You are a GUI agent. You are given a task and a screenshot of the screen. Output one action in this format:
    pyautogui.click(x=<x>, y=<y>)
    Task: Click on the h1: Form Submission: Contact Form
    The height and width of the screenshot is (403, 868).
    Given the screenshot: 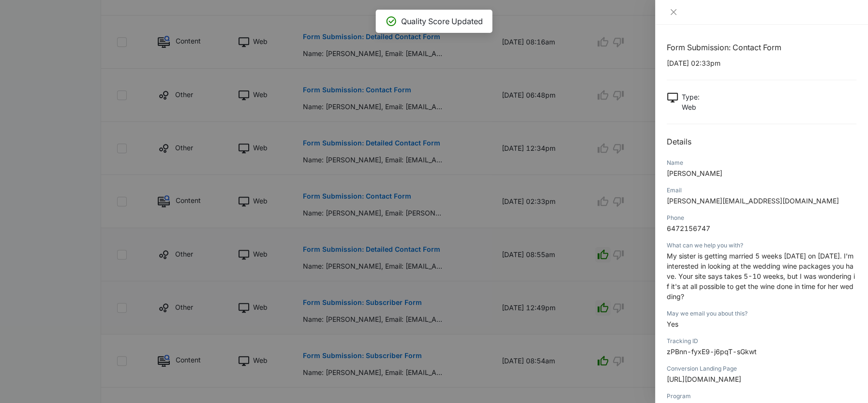 What is the action you would take?
    pyautogui.click(x=762, y=48)
    